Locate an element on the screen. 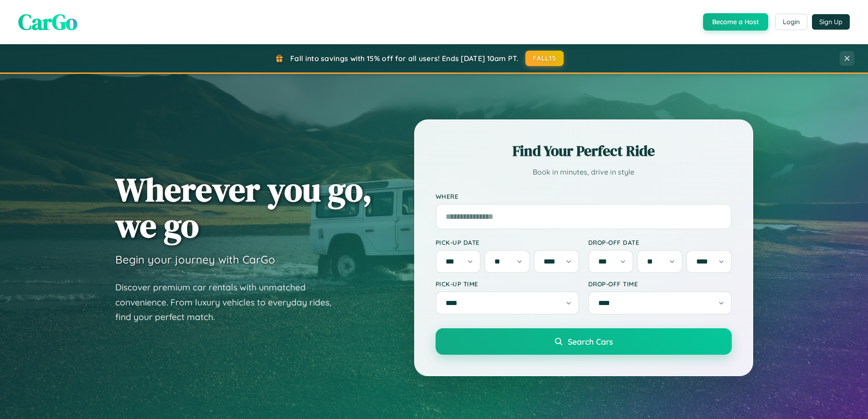 Image resolution: width=868 pixels, height=419 pixels. label: Pick-up Date is located at coordinates (507, 242).